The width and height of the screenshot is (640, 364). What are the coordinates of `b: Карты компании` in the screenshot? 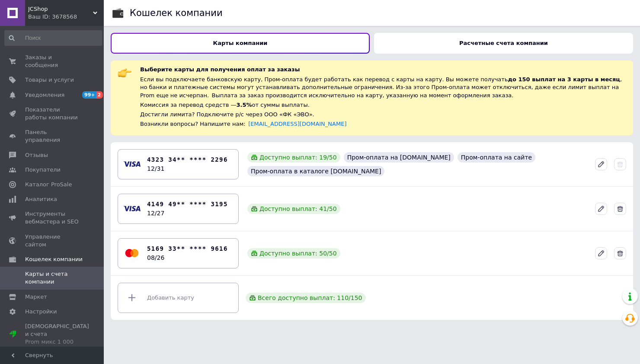 It's located at (240, 43).